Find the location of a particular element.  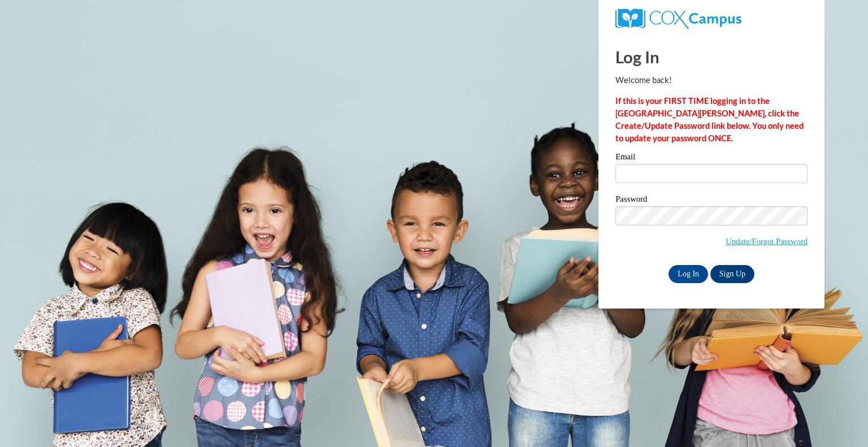

p: Welcome back! is located at coordinates (711, 80).